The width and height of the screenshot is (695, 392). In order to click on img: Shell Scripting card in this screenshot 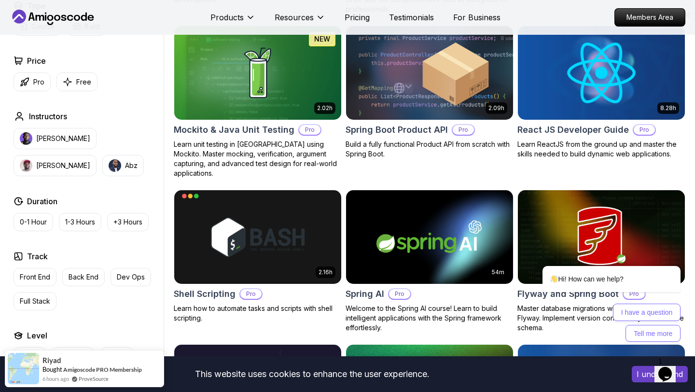, I will do `click(258, 237)`.